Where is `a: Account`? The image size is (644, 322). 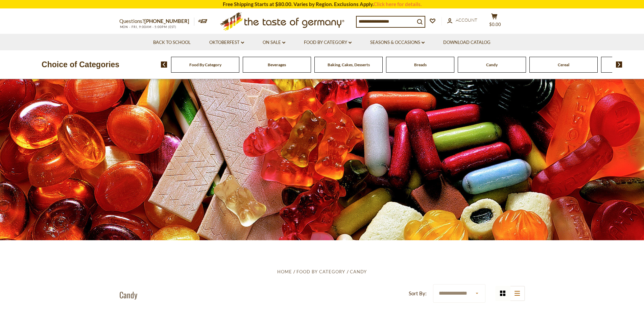
a: Account is located at coordinates (462, 20).